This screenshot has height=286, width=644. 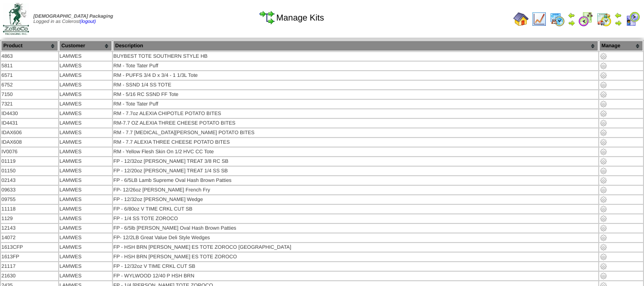 I want to click on td: IDAX608, so click(x=30, y=142).